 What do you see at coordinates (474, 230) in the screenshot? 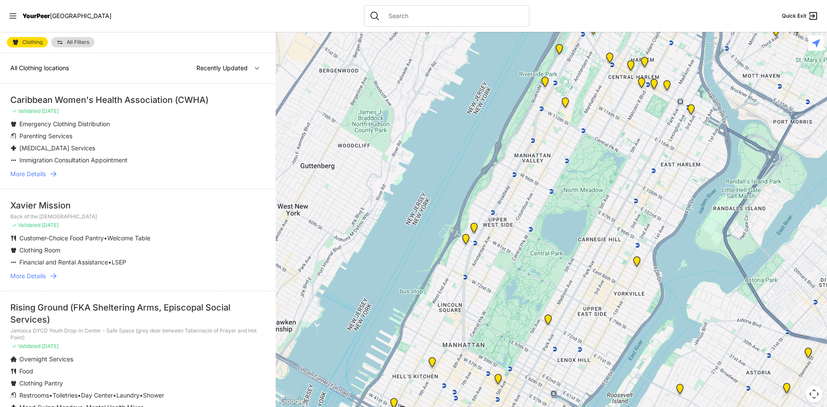
I see `div: Pathways Adult Drop-In Program` at bounding box center [474, 230].